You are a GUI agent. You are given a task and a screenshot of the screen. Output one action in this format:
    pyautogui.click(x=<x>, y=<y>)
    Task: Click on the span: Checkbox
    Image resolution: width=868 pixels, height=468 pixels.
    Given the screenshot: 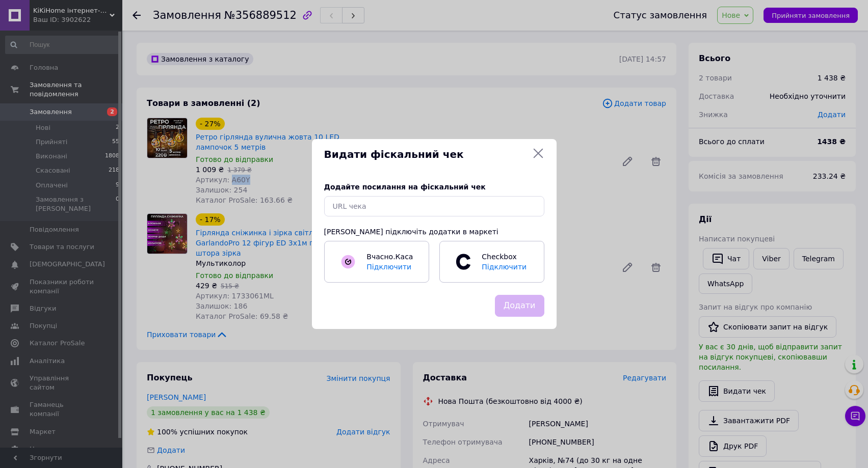 What is the action you would take?
    pyautogui.click(x=505, y=262)
    